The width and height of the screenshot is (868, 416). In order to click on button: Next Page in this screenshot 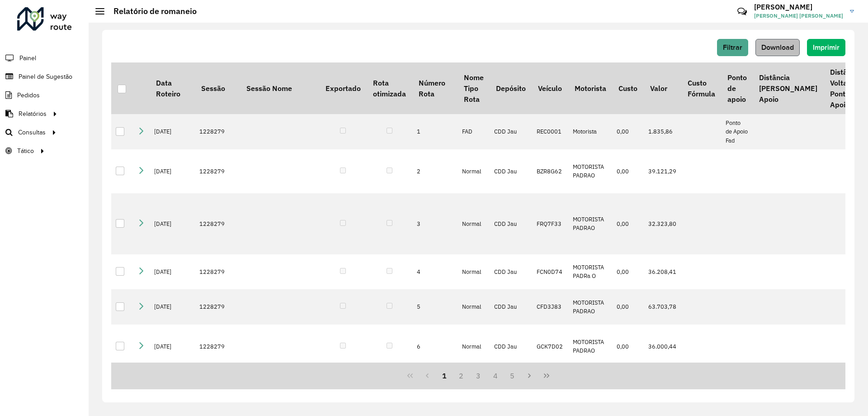, I will do `click(529, 376)`.